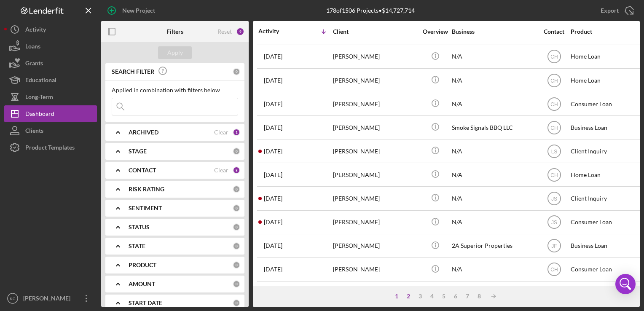 The height and width of the screenshot is (311, 644). Describe the element at coordinates (273, 80) in the screenshot. I see `time: 2025-08-27 20:02` at that location.